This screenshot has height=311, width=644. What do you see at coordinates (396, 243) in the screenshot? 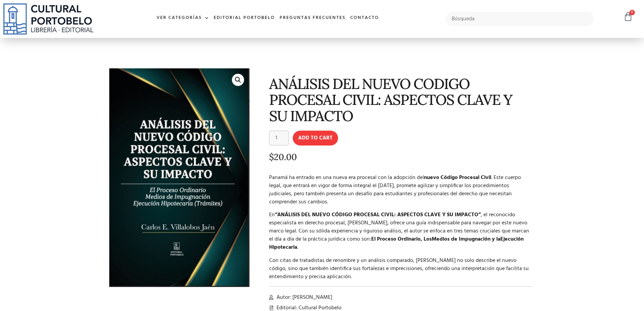
I see `strong: Ejecución Hipotecaria` at bounding box center [396, 243].